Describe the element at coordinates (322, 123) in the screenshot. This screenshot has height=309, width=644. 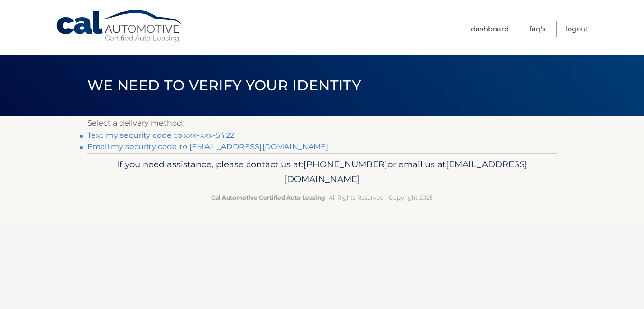
I see `p: Select a delivery method:` at that location.